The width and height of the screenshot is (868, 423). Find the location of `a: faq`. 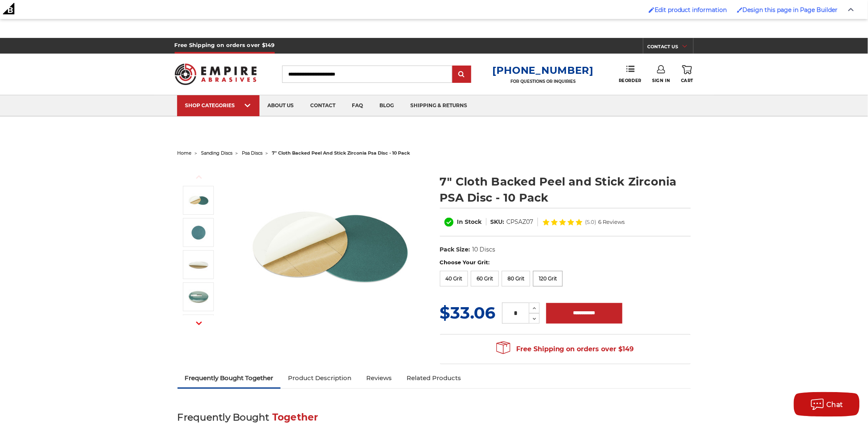

a: faq is located at coordinates (358, 105).